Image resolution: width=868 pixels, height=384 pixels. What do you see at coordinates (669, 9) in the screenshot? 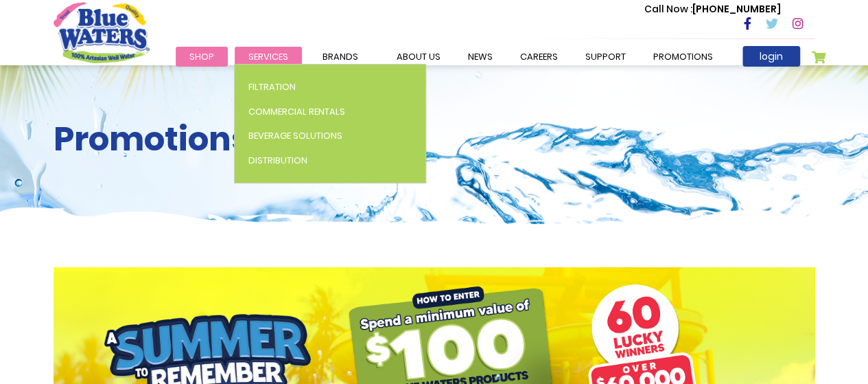
I see `span: Call Now :` at bounding box center [669, 9].